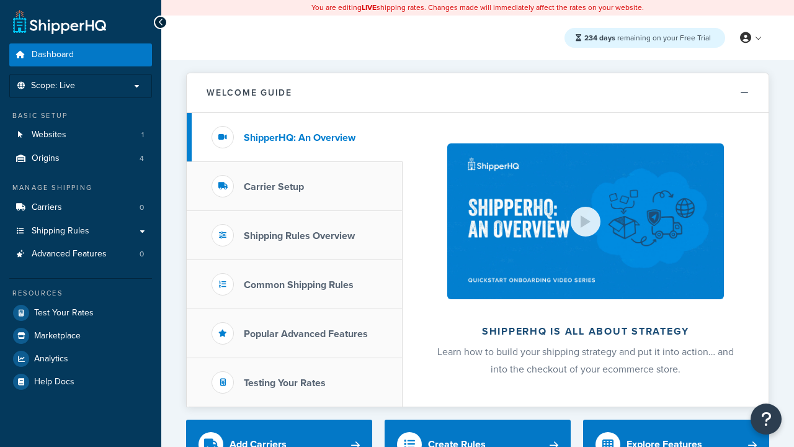 This screenshot has height=447, width=794. Describe the element at coordinates (141, 158) in the screenshot. I see `span: 4` at that location.